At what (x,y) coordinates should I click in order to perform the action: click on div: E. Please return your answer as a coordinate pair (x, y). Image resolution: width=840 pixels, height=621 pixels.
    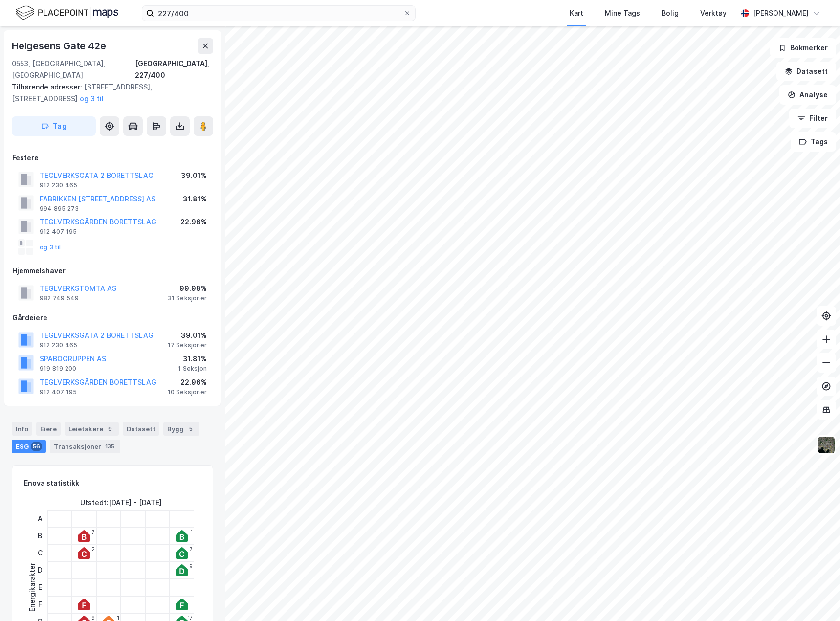
    Looking at the image, I should click on (40, 587).